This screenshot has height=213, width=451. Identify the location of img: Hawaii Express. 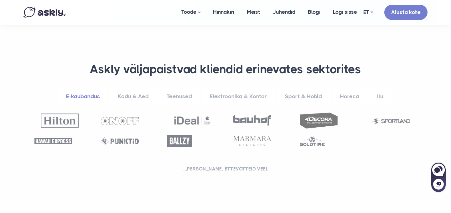
(53, 141).